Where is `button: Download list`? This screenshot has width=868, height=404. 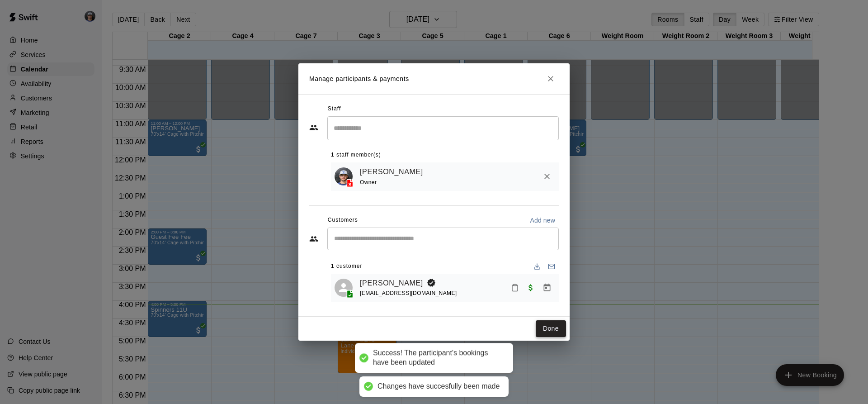
button: Download list is located at coordinates (537, 266).